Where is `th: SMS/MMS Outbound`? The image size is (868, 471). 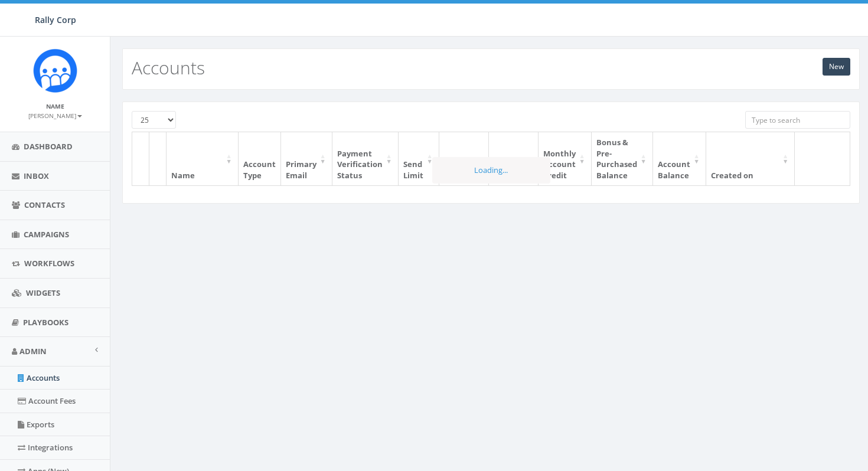
th: SMS/MMS Outbound is located at coordinates (464, 159).